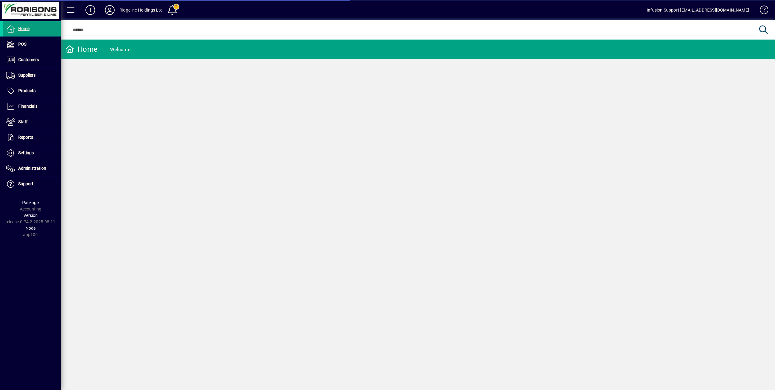 Image resolution: width=775 pixels, height=390 pixels. Describe the element at coordinates (90, 10) in the screenshot. I see `button: Add` at that location.